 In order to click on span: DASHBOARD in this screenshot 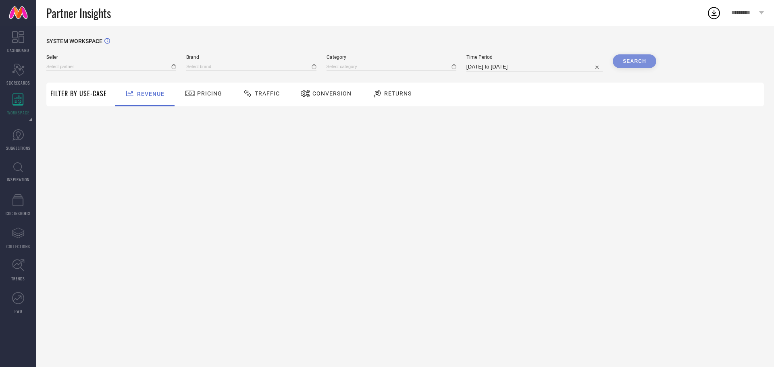, I will do `click(18, 50)`.